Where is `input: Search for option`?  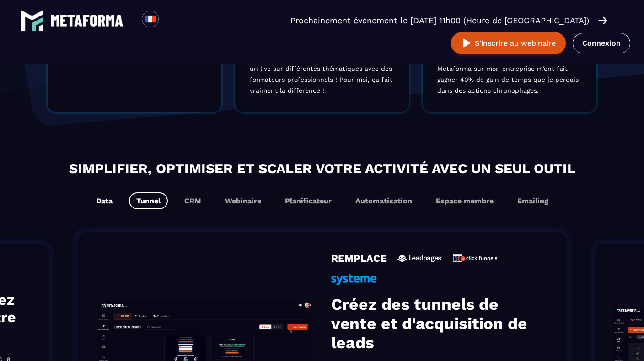 input: Search for option is located at coordinates (170, 21).